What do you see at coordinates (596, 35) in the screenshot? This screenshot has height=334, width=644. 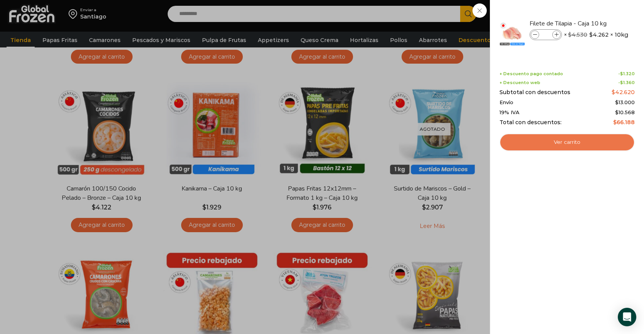 I see `span: × × 10kg` at bounding box center [596, 35].